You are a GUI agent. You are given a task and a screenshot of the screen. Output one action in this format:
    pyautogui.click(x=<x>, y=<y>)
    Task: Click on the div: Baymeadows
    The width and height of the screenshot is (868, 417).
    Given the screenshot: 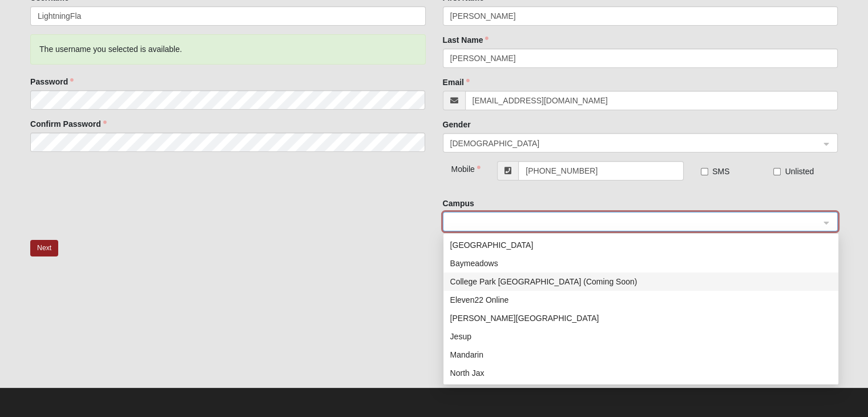 What is the action you would take?
    pyautogui.click(x=641, y=263)
    